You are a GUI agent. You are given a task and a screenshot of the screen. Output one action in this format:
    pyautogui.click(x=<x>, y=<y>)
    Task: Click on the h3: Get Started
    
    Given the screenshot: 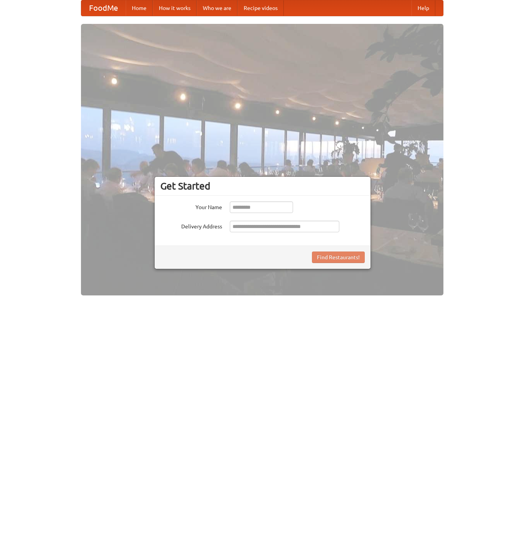 What is the action you would take?
    pyautogui.click(x=262, y=186)
    